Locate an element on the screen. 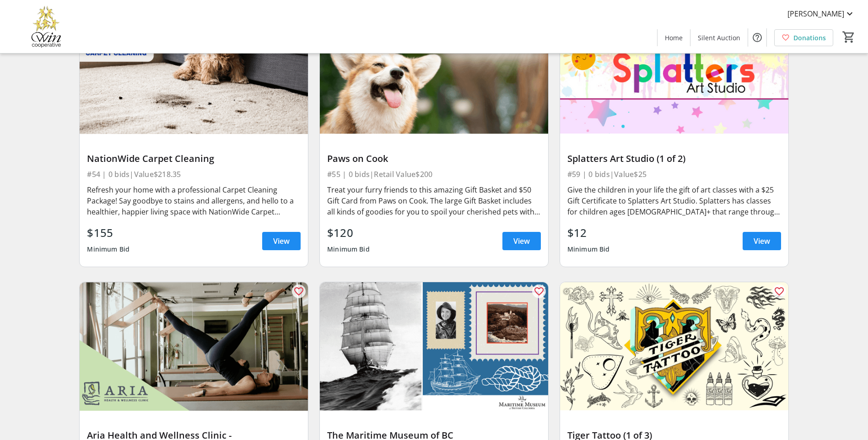 The width and height of the screenshot is (868, 440). img: Paws on Cook is located at coordinates (434, 69).